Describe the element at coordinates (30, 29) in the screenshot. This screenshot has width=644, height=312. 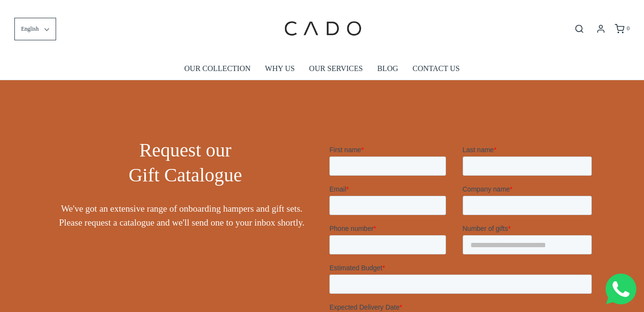
I see `span: English` at that location.